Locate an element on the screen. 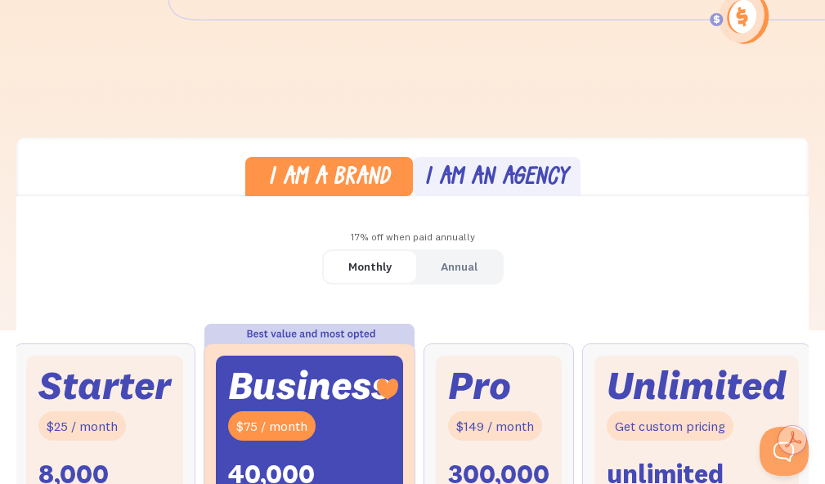  div: Monthly is located at coordinates (369, 266).